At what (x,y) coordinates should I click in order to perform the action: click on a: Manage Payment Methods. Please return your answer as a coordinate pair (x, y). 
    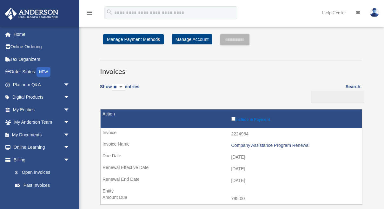
    Looking at the image, I should click on (133, 39).